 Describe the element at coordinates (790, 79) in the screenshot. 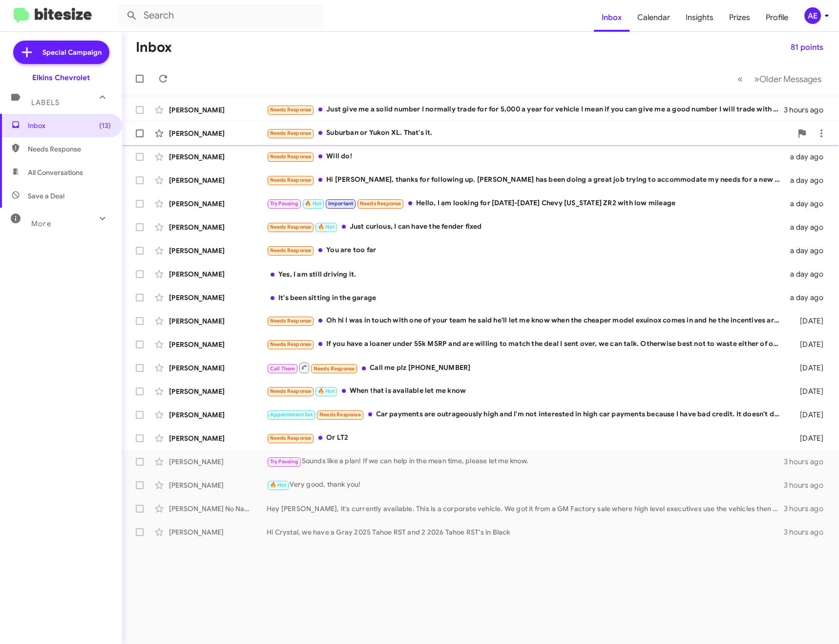

I see `span: Older Messages` at that location.